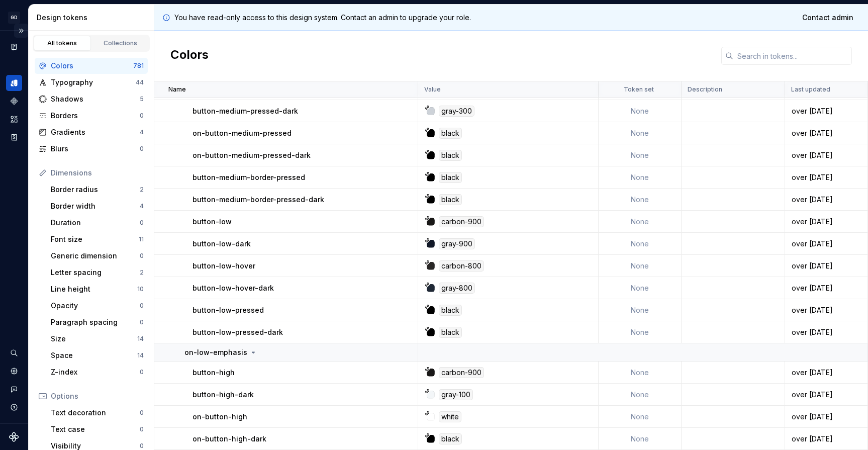 Image resolution: width=868 pixels, height=450 pixels. What do you see at coordinates (97, 397) in the screenshot?
I see `div: Options` at bounding box center [97, 397].